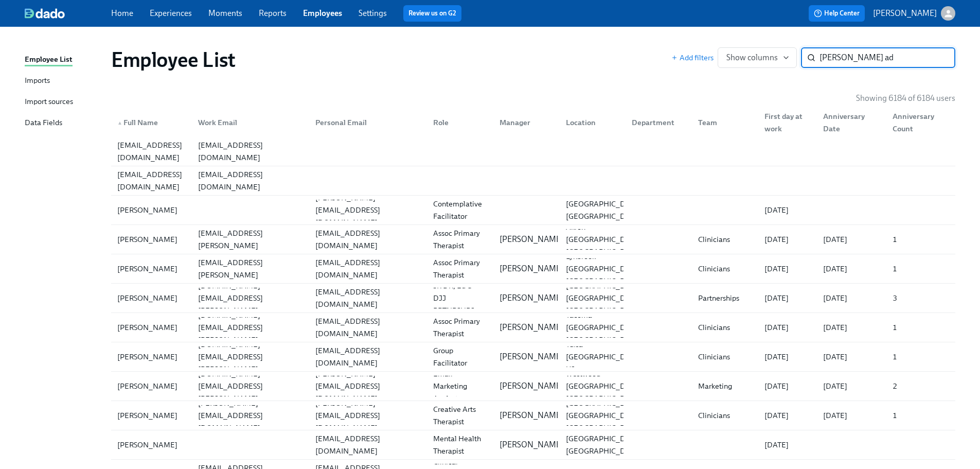 This screenshot has height=469, width=980. What do you see at coordinates (64, 102) in the screenshot?
I see `a: Import sources` at bounding box center [64, 102].